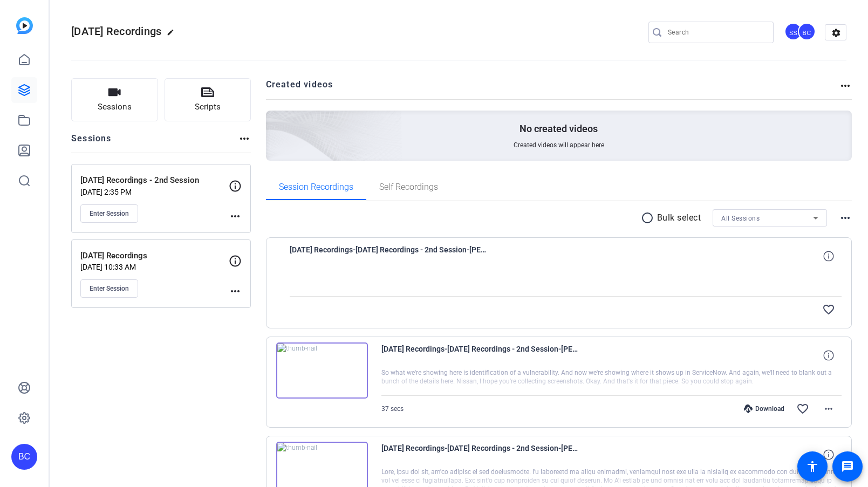 The width and height of the screenshot is (868, 487). I want to click on span: Session Recordings, so click(316, 187).